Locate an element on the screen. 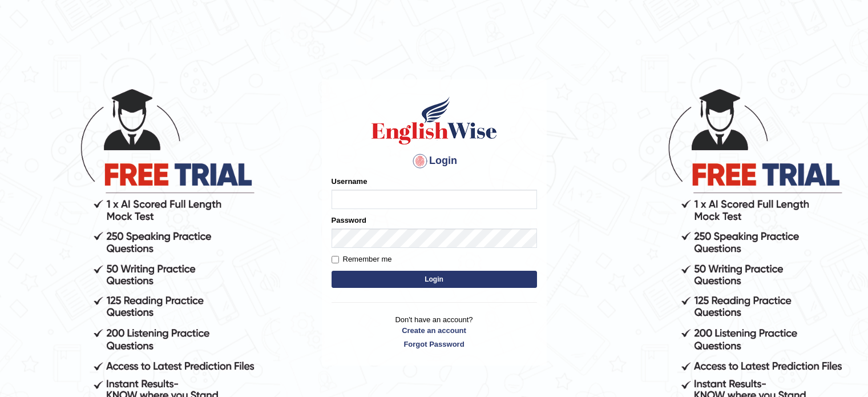  a: Create an account is located at coordinates (434, 330).